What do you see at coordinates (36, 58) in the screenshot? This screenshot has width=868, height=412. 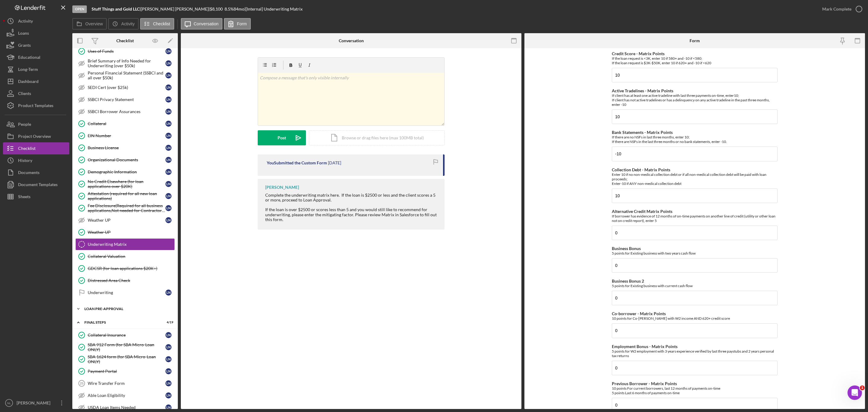 I see `a: Educational` at bounding box center [36, 58].